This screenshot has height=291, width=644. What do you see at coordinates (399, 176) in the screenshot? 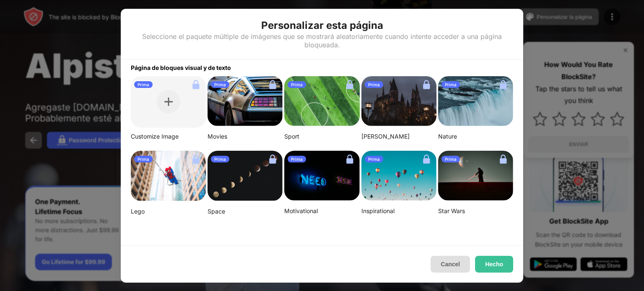
I see `img: ian-dooley-DuBNA1QMpPA-unsplash-small.png` at bounding box center [399, 176].